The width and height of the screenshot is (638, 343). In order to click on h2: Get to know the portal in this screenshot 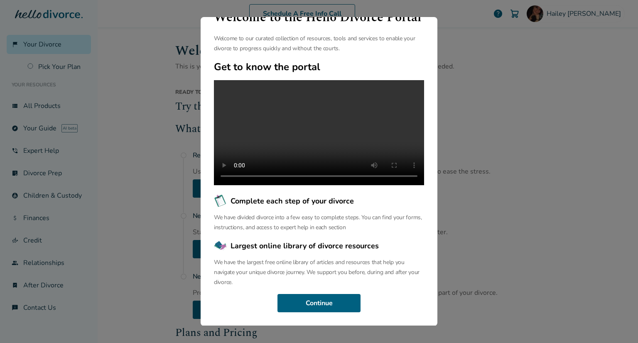, I will do `click(319, 67)`.